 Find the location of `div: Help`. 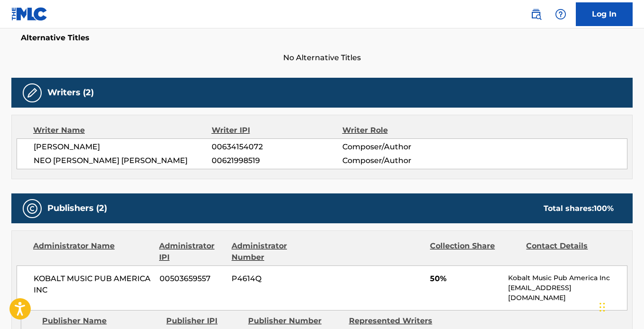

div: Help is located at coordinates (560, 14).